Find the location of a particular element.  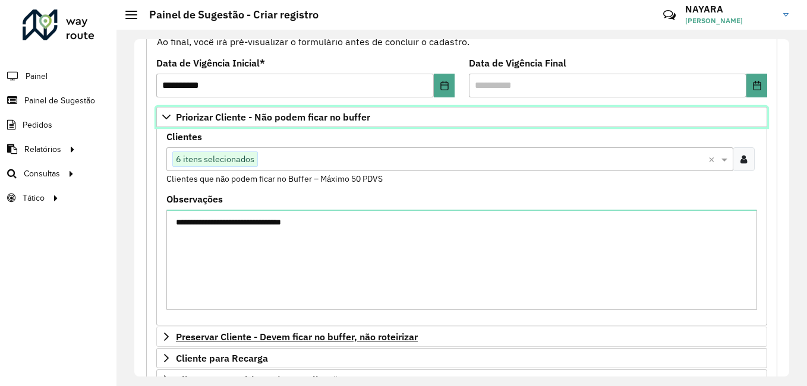

label: Clientes is located at coordinates (184, 137).